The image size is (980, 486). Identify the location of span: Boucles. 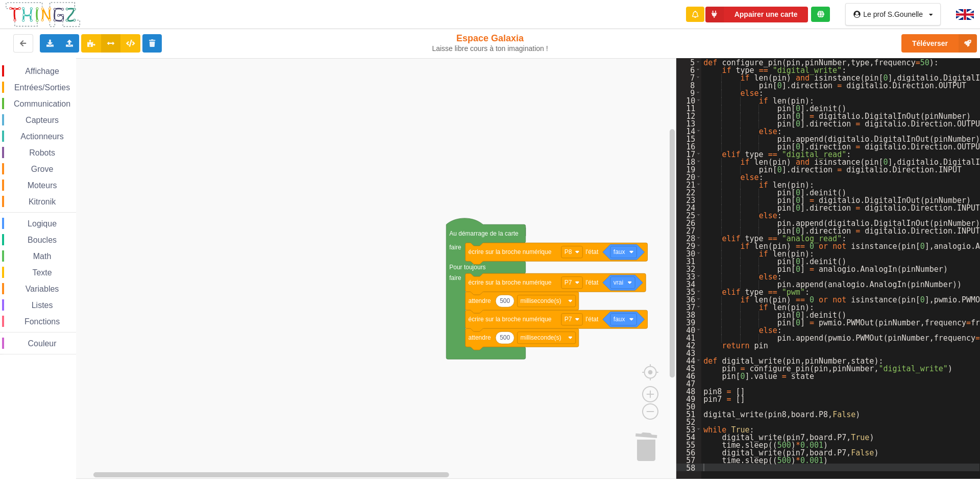
(42, 240).